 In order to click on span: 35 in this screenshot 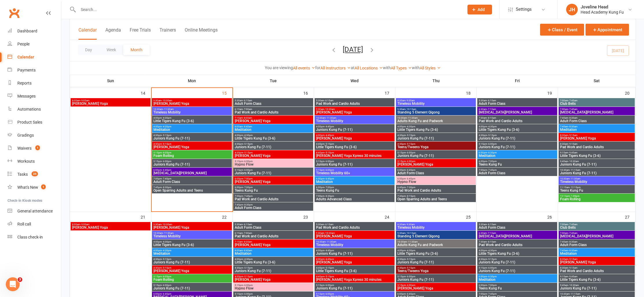, I will do `click(35, 174)`.